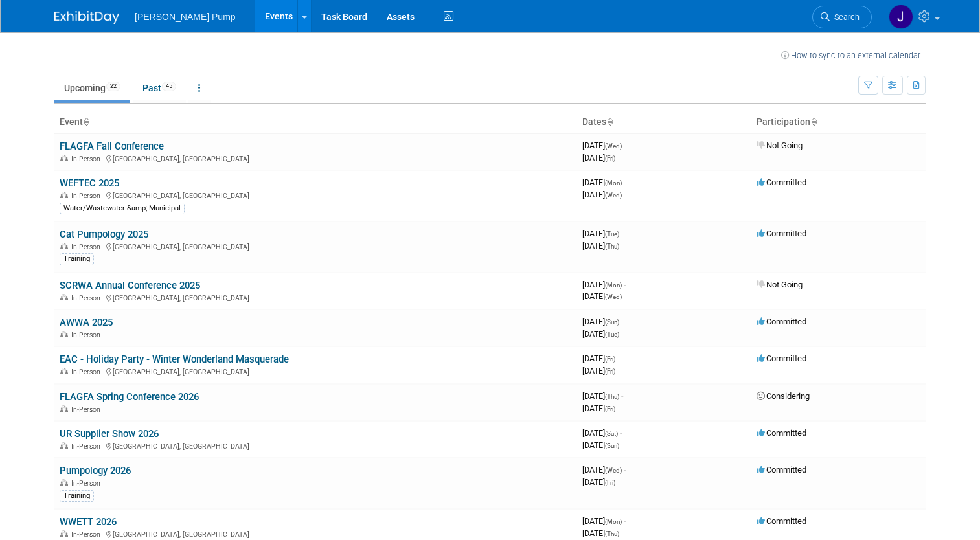 Image resolution: width=980 pixels, height=540 pixels. Describe the element at coordinates (845, 17) in the screenshot. I see `span: Search` at that location.